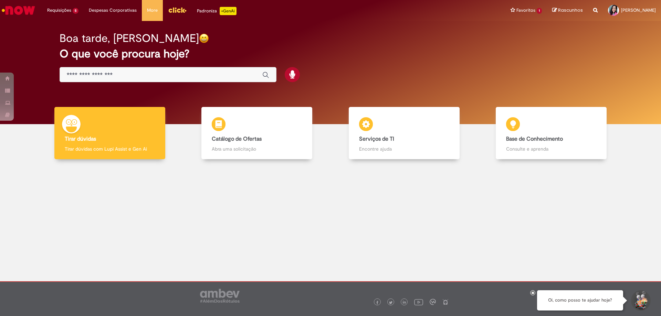  Describe the element at coordinates (216, 11) in the screenshot. I see `div: Padroniza` at that location.